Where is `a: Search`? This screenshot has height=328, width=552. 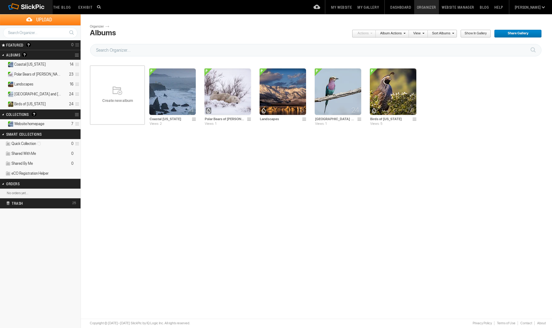 a: Search is located at coordinates (71, 33).